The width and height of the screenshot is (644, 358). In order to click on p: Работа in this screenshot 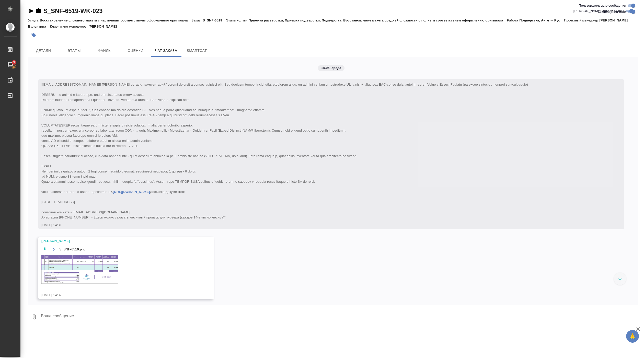, I will do `click(513, 20)`.